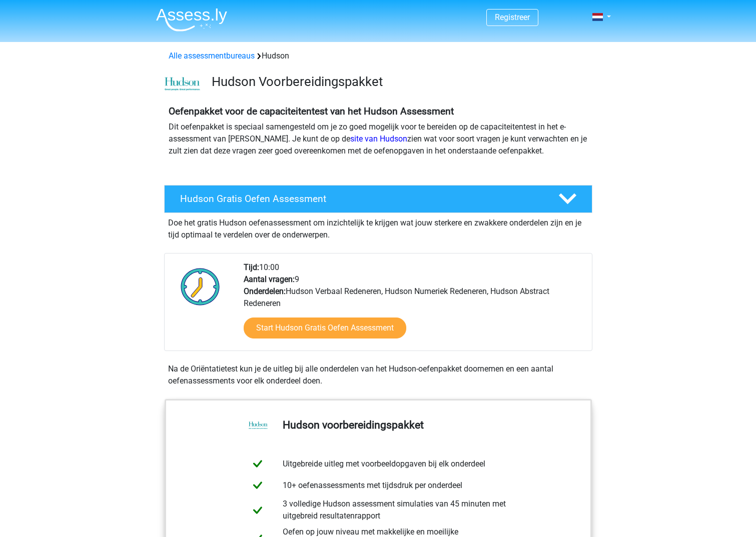 The height and width of the screenshot is (537, 756). What do you see at coordinates (269, 279) in the screenshot?
I see `b: Aantal vragen:` at bounding box center [269, 279].